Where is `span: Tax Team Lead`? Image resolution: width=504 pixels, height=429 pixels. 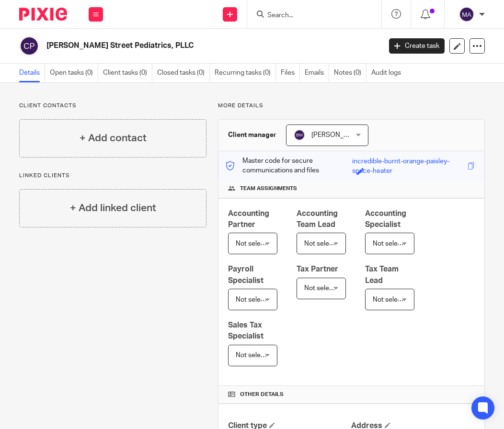
span: Tax Team Lead is located at coordinates (382, 275).